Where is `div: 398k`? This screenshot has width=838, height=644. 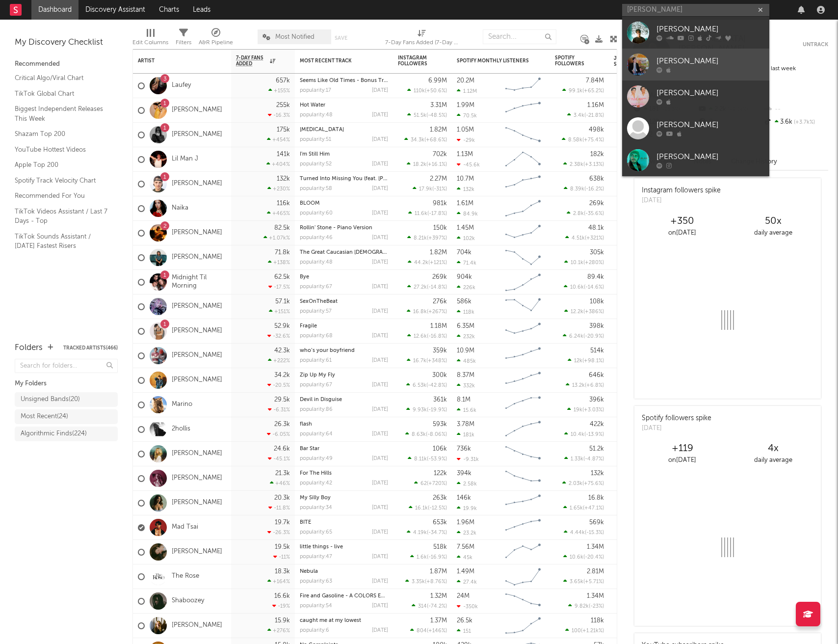 div: 398k is located at coordinates (596, 325).